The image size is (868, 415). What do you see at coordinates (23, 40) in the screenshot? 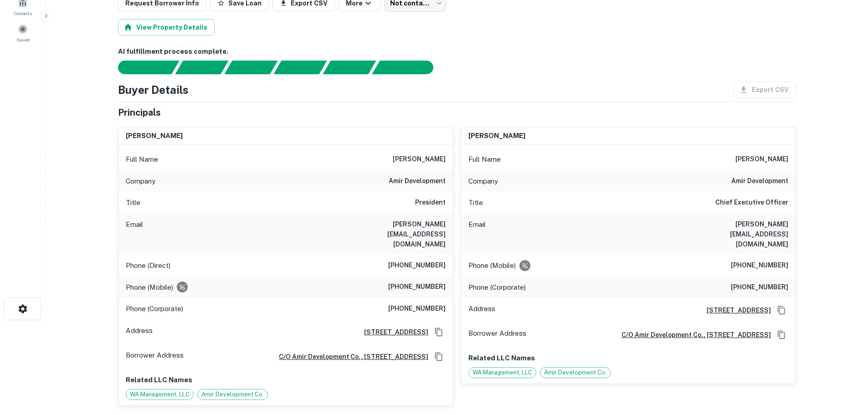
I see `span: Saved` at bounding box center [23, 40].